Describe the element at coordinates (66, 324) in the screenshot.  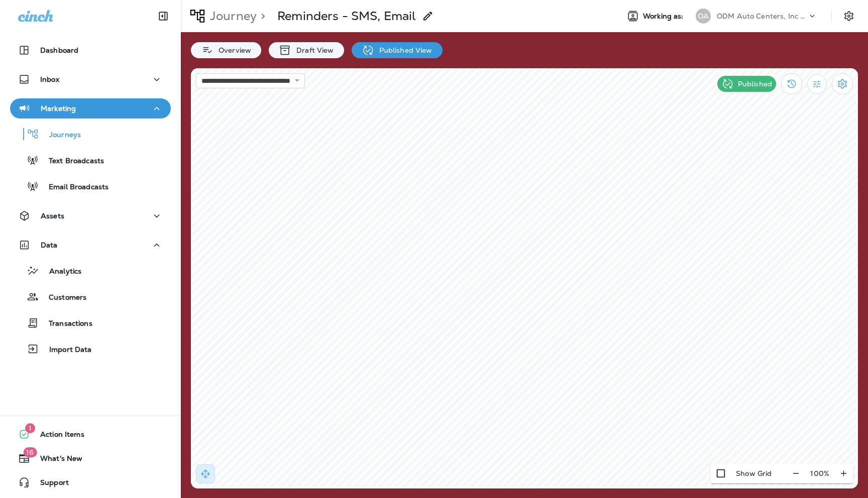
I see `p: Transactions` at that location.